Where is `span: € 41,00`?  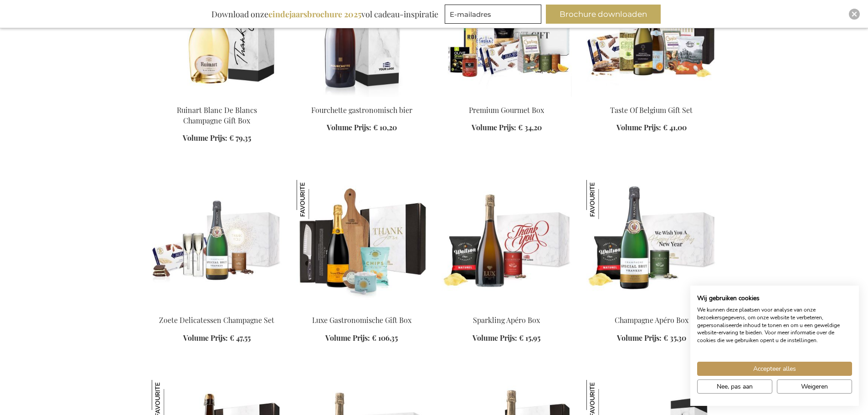 span: € 41,00 is located at coordinates (675, 127).